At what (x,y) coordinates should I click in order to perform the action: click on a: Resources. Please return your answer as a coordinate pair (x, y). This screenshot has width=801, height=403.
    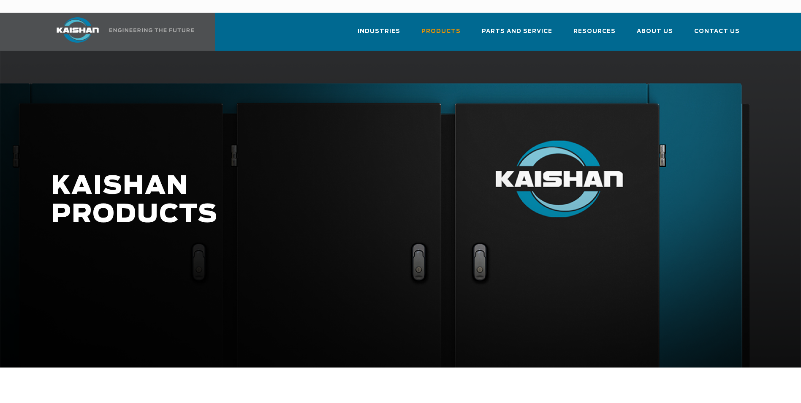
    Looking at the image, I should click on (594, 35).